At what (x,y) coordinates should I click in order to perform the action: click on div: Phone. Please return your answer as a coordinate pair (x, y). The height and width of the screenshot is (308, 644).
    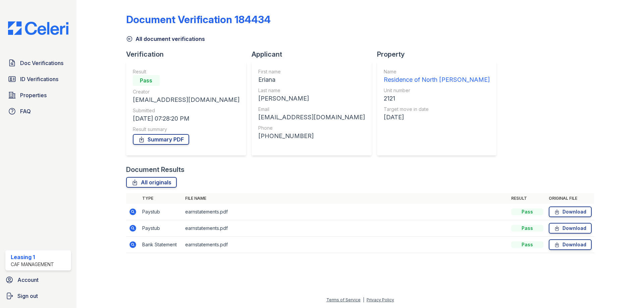
    Looking at the image, I should click on (311, 128).